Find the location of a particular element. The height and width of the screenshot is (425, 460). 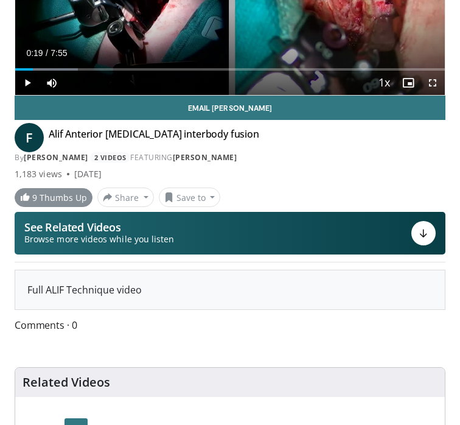

button: Mute is located at coordinates (52, 83).